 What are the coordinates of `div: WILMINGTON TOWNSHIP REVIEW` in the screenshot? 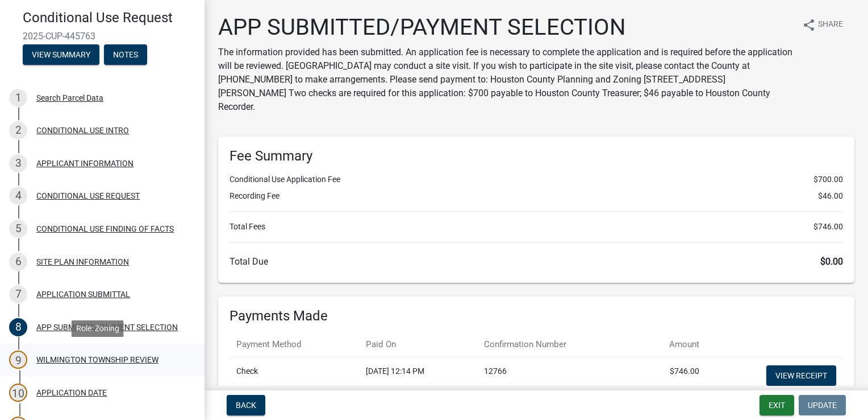 It's located at (97, 359).